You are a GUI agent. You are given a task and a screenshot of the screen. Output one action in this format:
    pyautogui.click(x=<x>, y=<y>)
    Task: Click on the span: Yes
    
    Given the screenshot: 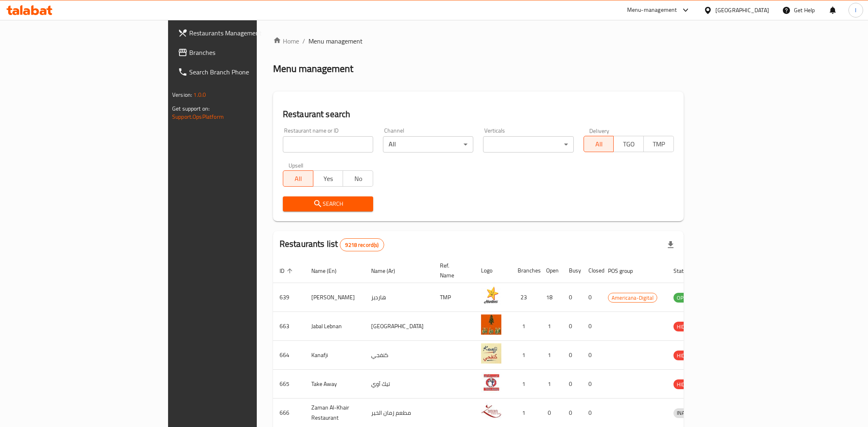 What is the action you would take?
    pyautogui.click(x=328, y=179)
    